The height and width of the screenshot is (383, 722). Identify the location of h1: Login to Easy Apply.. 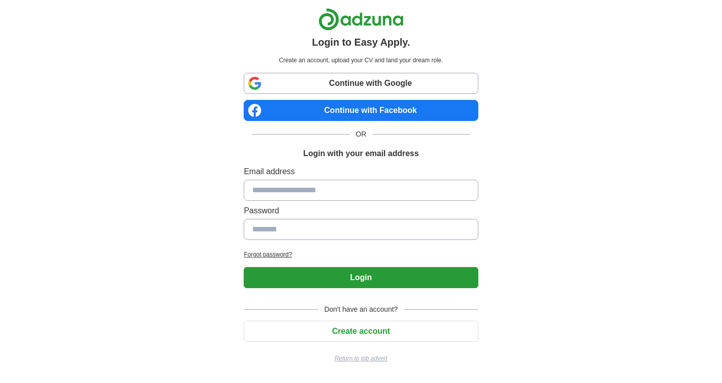
(361, 42).